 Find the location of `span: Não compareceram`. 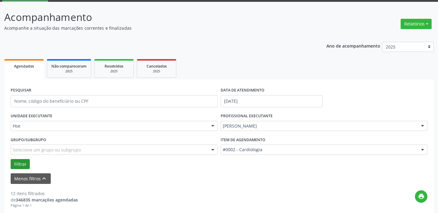

span: Não compareceram is located at coordinates (69, 66).